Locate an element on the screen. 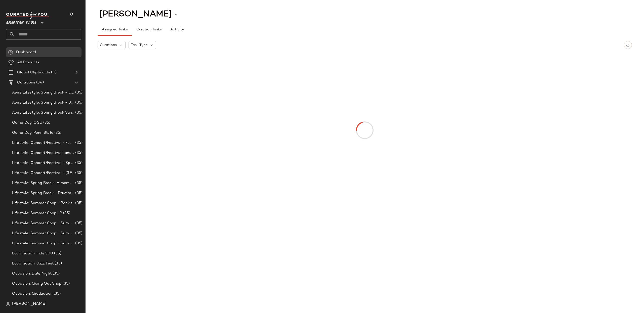 The image size is (644, 313). span: Global Clipboards is located at coordinates (34, 72).